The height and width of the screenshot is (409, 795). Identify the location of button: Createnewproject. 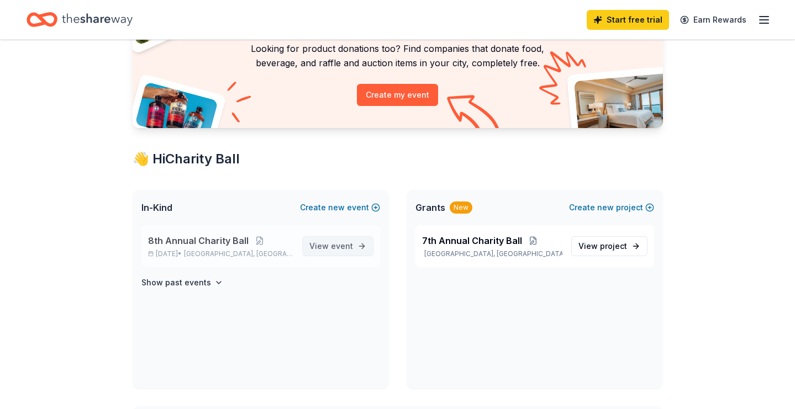
(611, 208).